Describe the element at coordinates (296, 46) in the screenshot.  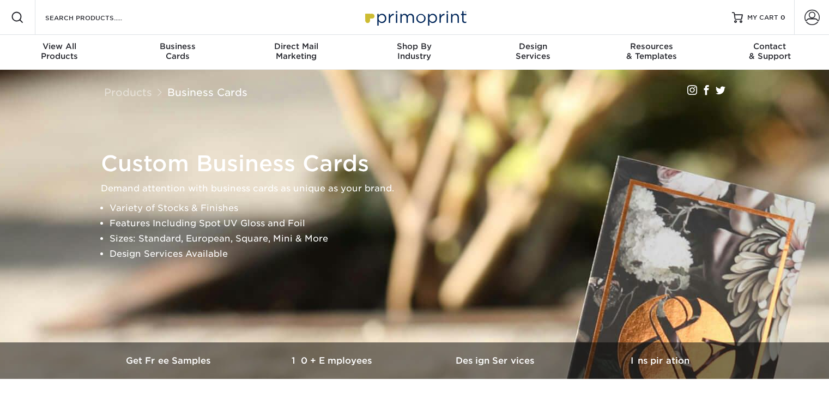
I see `span: Direct Mail` at that location.